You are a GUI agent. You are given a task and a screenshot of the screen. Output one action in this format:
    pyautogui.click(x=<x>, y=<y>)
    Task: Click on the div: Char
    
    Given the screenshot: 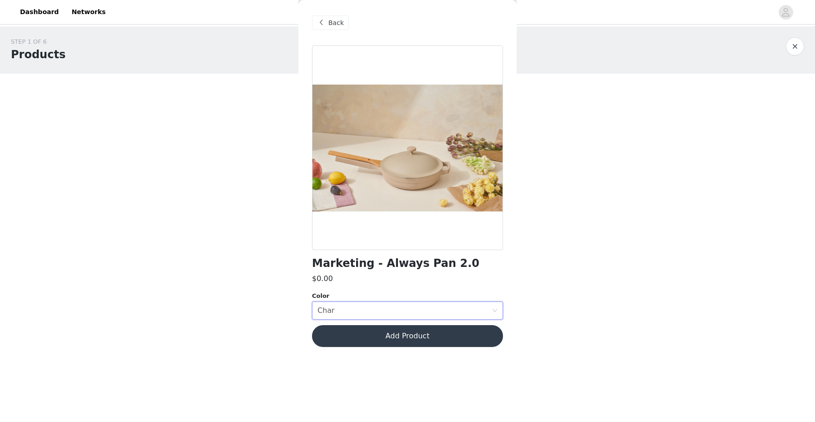 What is the action you would take?
    pyautogui.click(x=326, y=311)
    